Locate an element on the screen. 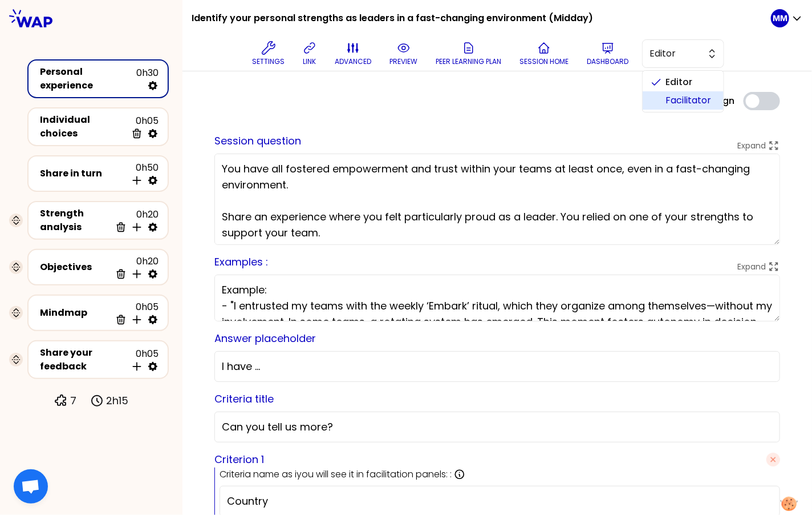 This screenshot has height=515, width=812. label: Criteria title is located at coordinates (244, 399).